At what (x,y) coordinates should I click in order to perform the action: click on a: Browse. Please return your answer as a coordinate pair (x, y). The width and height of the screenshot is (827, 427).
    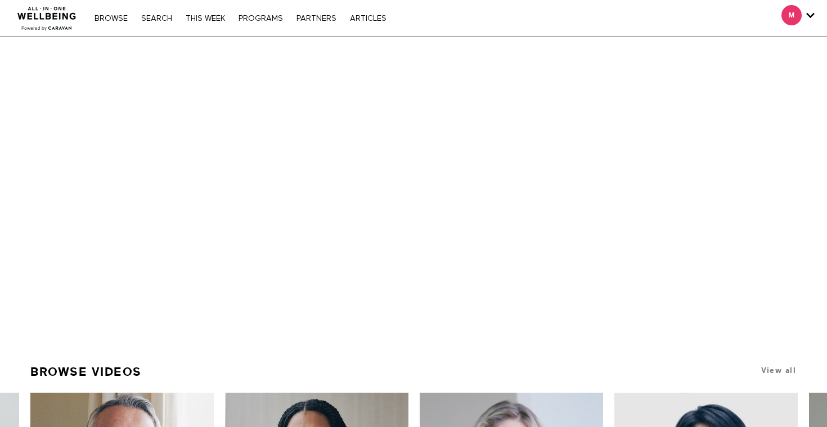
    Looking at the image, I should click on (111, 19).